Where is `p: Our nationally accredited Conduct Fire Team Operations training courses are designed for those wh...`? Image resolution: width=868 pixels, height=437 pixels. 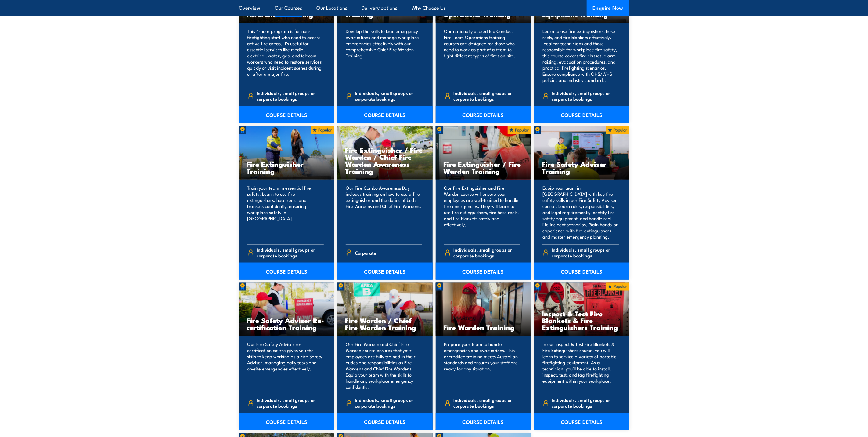 p: Our nationally accredited Conduct Fire Team Operations training courses are designed for those wh... is located at coordinates (482, 56).